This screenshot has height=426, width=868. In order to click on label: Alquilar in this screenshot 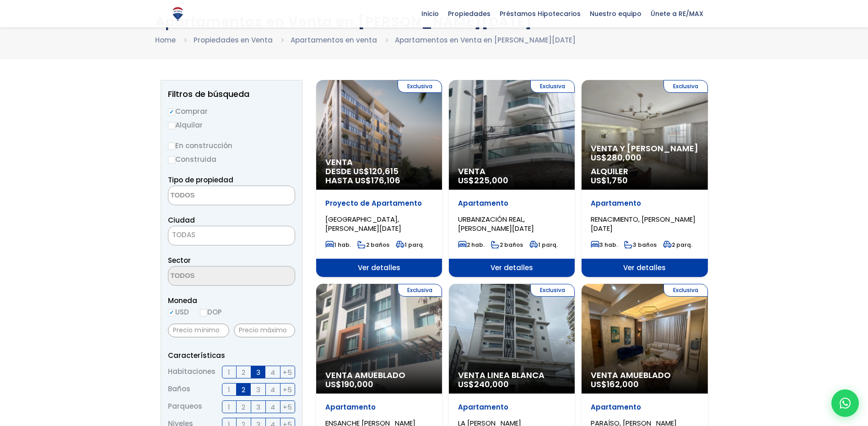, I will do `click(231, 125)`.